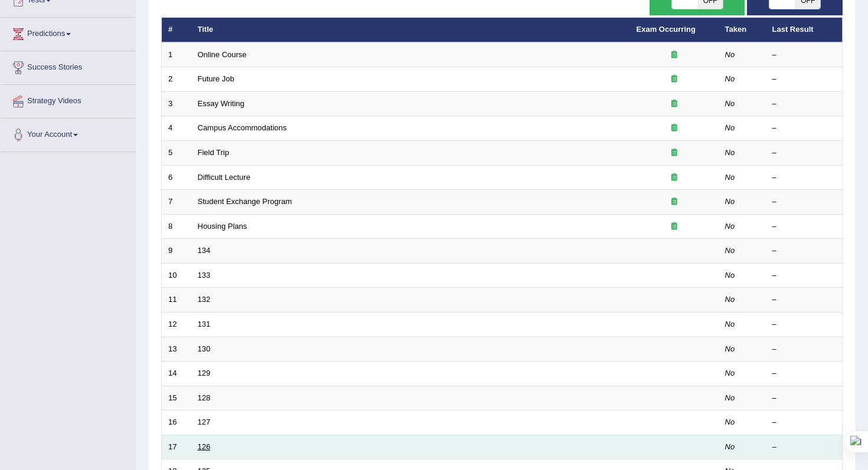  What do you see at coordinates (177, 55) in the screenshot?
I see `td: 1` at bounding box center [177, 55].